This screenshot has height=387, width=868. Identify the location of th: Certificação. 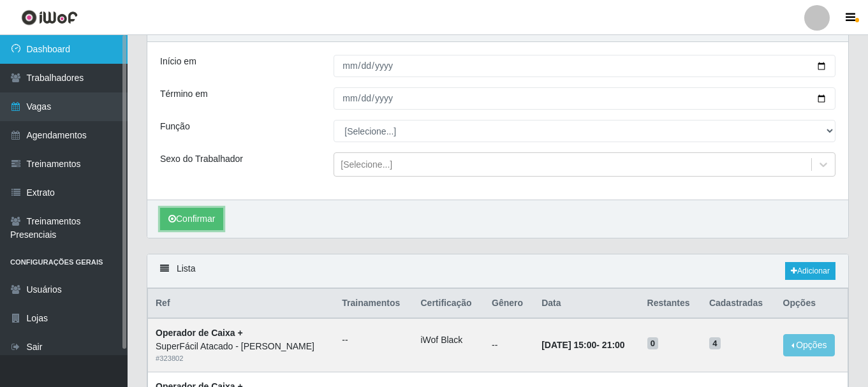
(449, 303).